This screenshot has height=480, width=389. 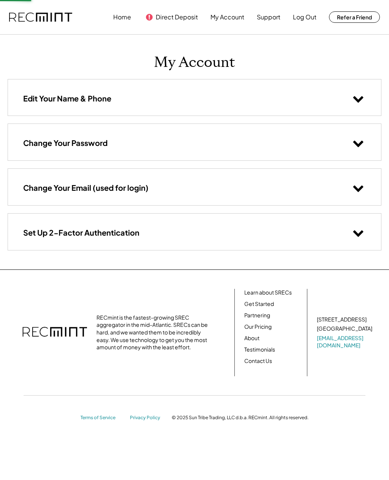 I want to click on a: Testimonials, so click(x=259, y=349).